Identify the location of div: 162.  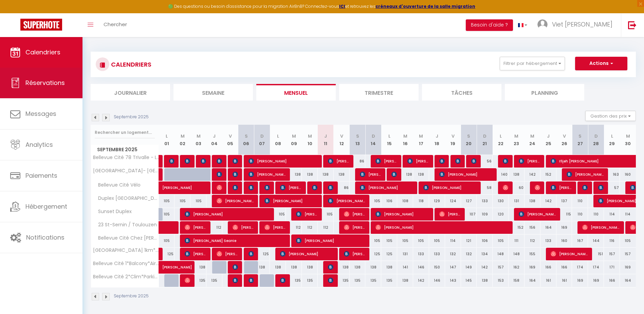
(516, 267).